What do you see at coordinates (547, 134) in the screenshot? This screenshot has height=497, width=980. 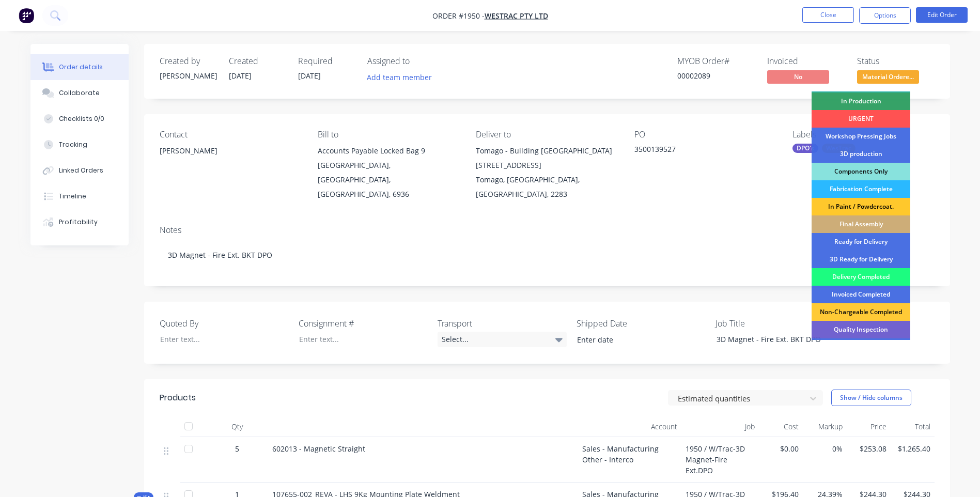 I see `div: Deliver to` at bounding box center [547, 134].